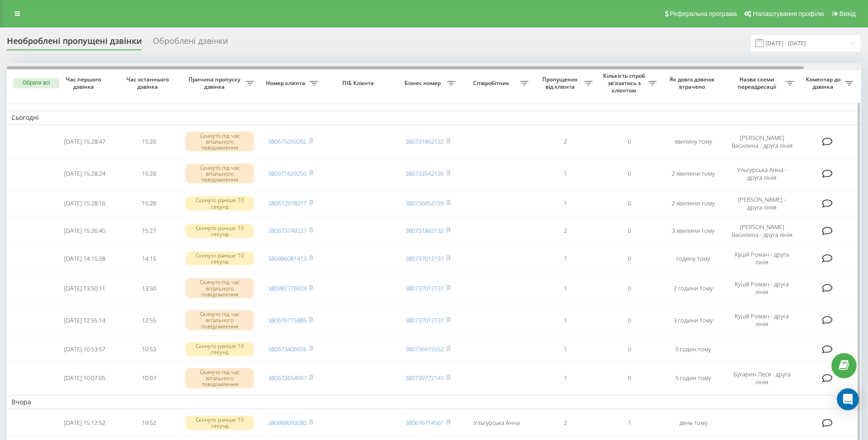  Describe the element at coordinates (149, 142) in the screenshot. I see `td: 15:29` at that location.